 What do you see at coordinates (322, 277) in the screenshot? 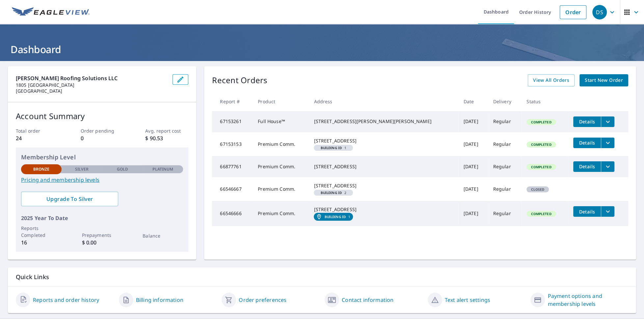
I see `p: Quick Links` at bounding box center [322, 277].